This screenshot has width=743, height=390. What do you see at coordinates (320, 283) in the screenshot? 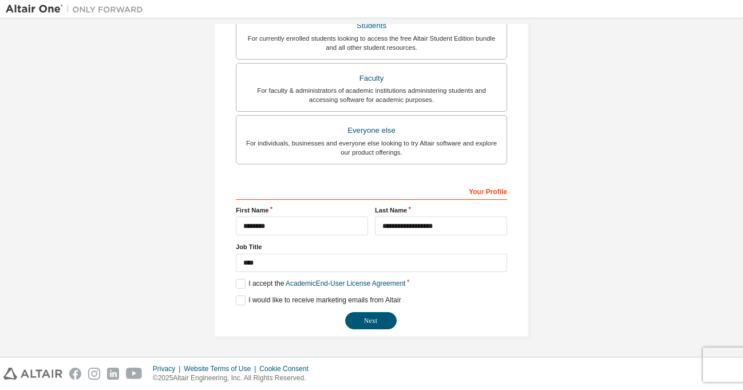
I see `label: I accept the` at bounding box center [320, 283].